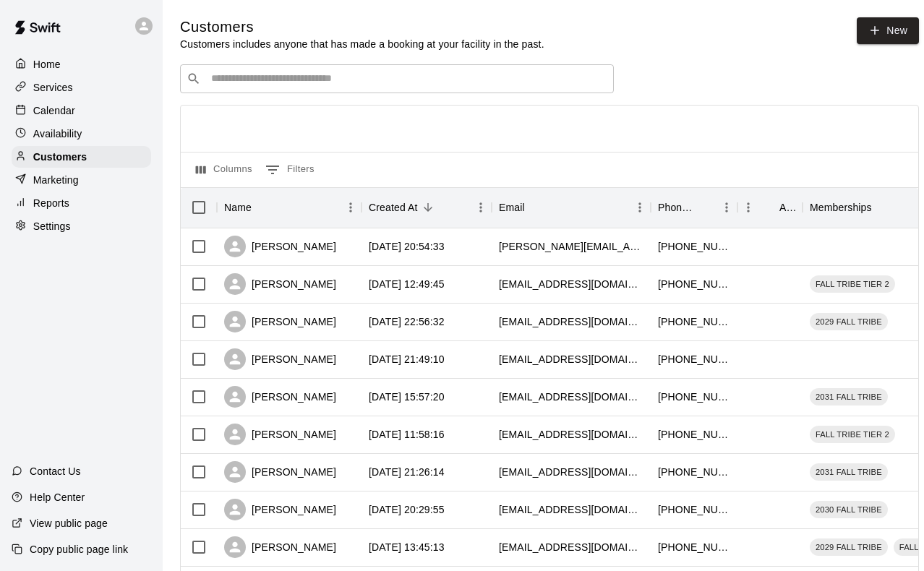  I want to click on div: 2025-08-12 22:56:32, so click(406, 322).